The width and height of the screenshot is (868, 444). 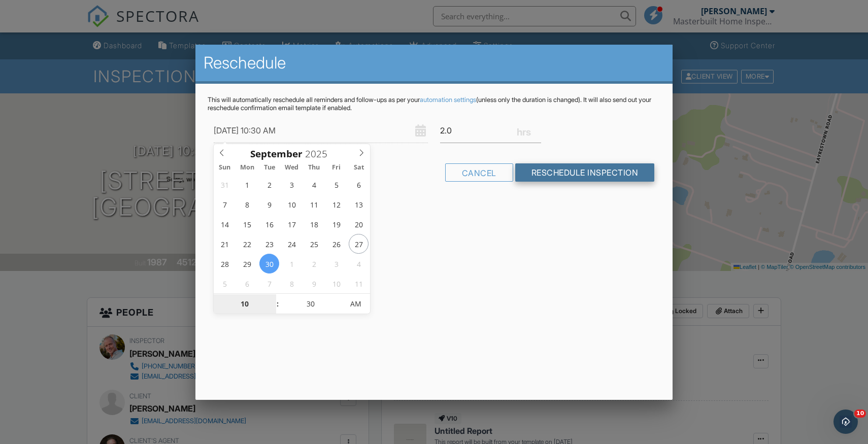 What do you see at coordinates (585, 172) in the screenshot?
I see `input: Reschedule Inspection` at bounding box center [585, 172].